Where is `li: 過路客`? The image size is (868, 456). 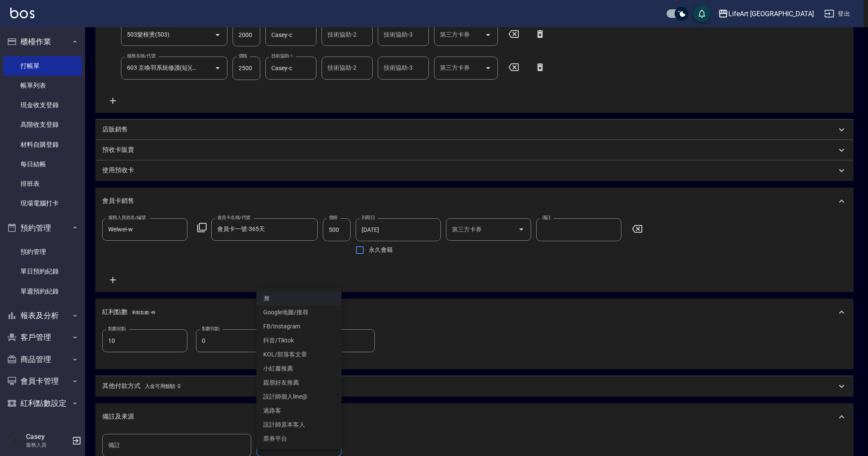 li: 過路客 is located at coordinates (299, 411).